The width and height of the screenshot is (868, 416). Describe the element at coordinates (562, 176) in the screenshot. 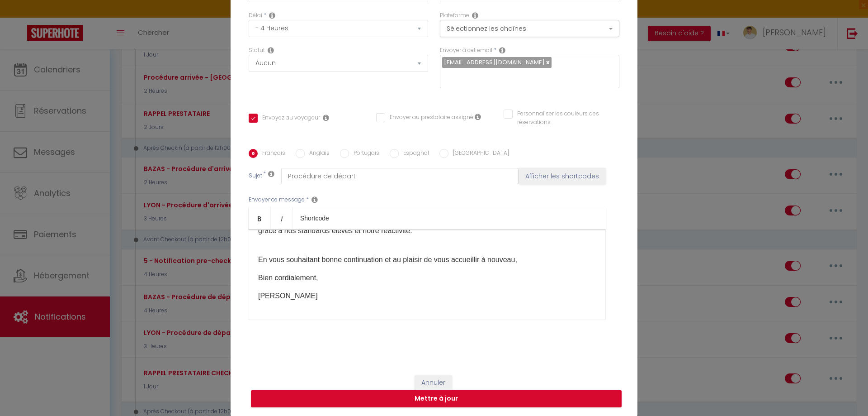

I see `button: Afficher les shortcodes` at that location.